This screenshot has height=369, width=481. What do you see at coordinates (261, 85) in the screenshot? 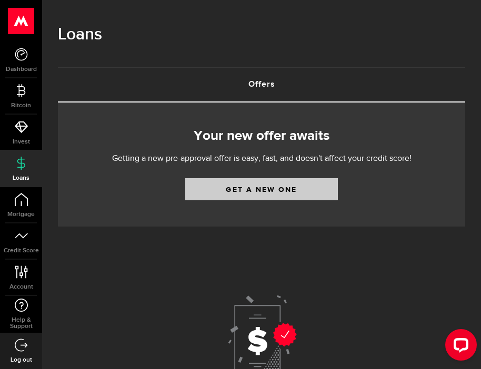
I see `ul: Tabs Navigation` at bounding box center [261, 85].